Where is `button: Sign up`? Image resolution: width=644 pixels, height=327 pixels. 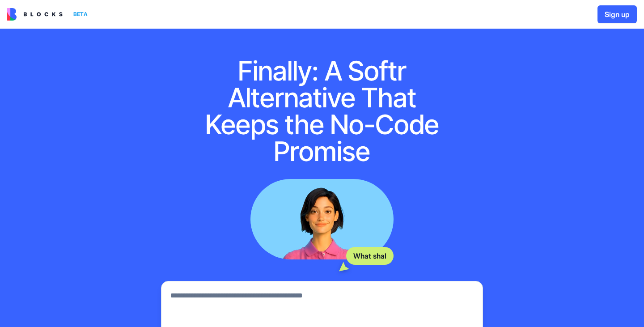
button: Sign up is located at coordinates (617, 14).